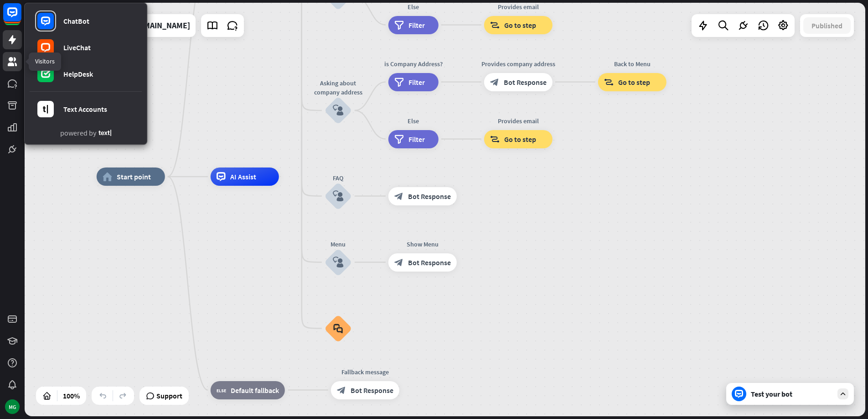 The width and height of the screenshot is (868, 419). Describe the element at coordinates (632, 64) in the screenshot. I see `div: Back to Menu` at that location.